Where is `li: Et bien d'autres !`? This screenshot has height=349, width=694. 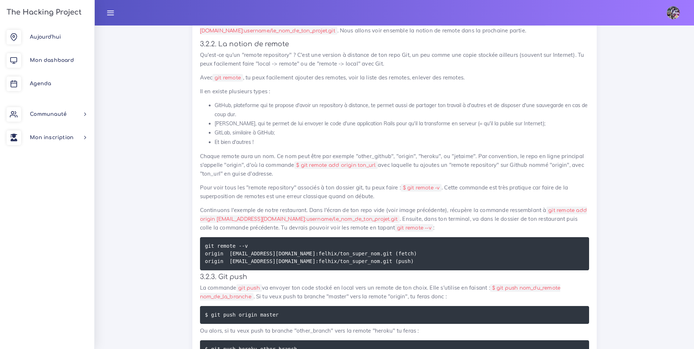
li: Et bien d'autres ! is located at coordinates (402, 142).